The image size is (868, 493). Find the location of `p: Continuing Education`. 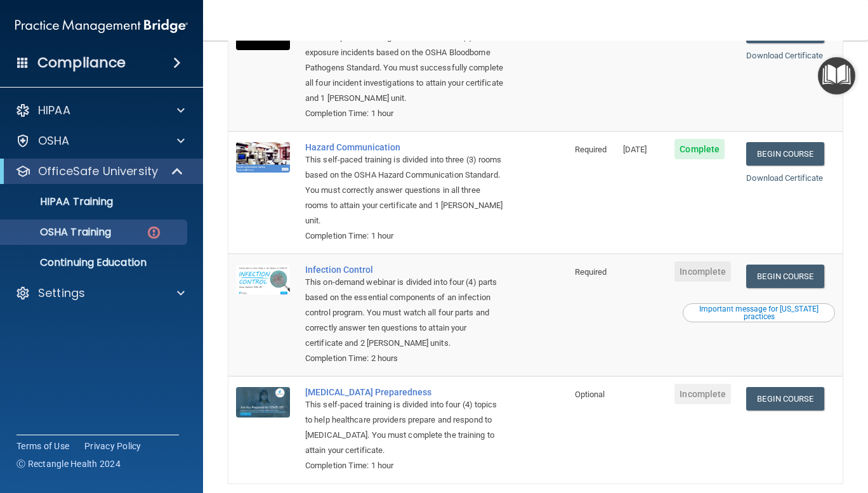

p: Continuing Education is located at coordinates (94, 262).